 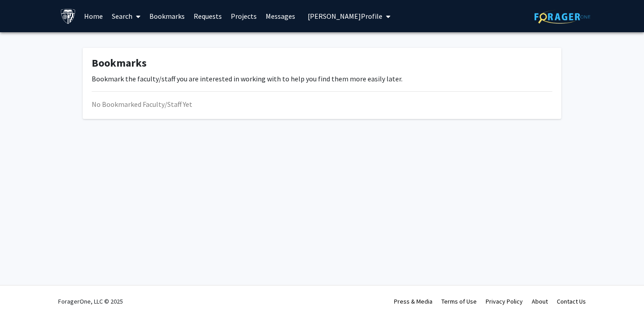 What do you see at coordinates (280, 16) in the screenshot?
I see `a: Messages` at bounding box center [280, 16].